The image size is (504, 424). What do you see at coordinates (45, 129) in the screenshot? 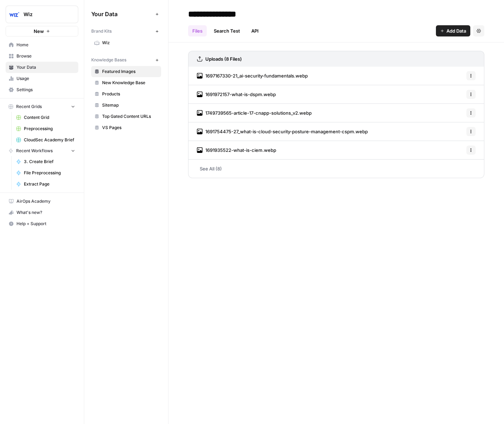
I see `a: Preprocessing` at bounding box center [45, 129].